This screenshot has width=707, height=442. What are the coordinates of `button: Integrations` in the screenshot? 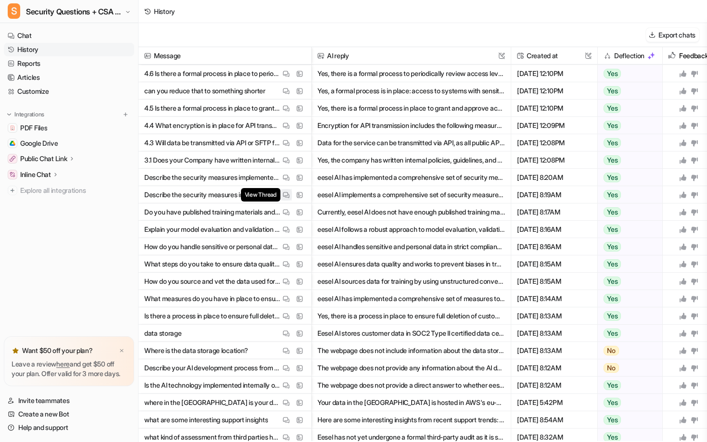 It's located at (25, 114).